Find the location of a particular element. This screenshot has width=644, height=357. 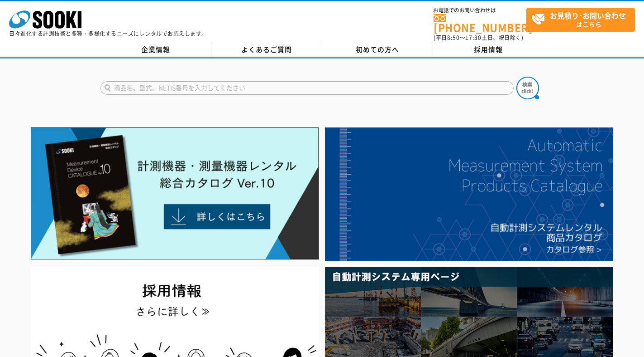

a: 企業情報 is located at coordinates (156, 50).